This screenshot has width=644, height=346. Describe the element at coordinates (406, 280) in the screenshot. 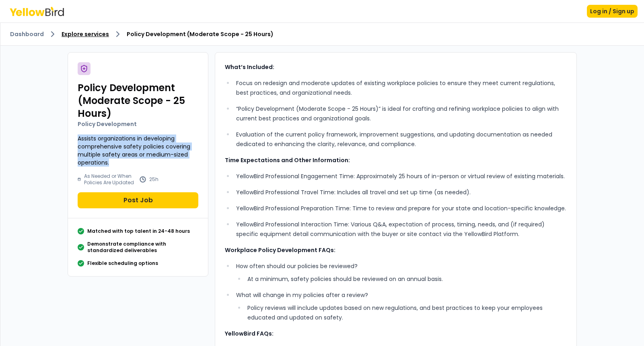

I see `li: At a minimum, safety policies should be reviewed on an annual basis.` at that location.